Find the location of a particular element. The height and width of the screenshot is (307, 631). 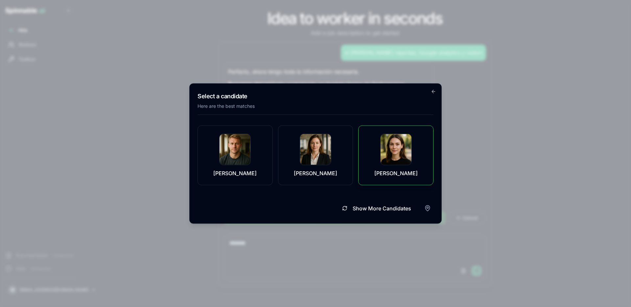

h2: Select a candidate is located at coordinates (315, 96).